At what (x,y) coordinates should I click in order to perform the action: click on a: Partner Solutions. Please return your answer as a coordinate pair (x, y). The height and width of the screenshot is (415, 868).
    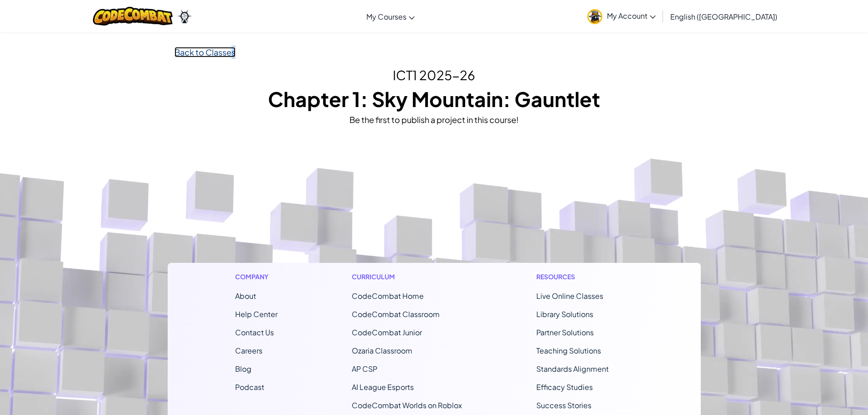
    Looking at the image, I should click on (565, 332).